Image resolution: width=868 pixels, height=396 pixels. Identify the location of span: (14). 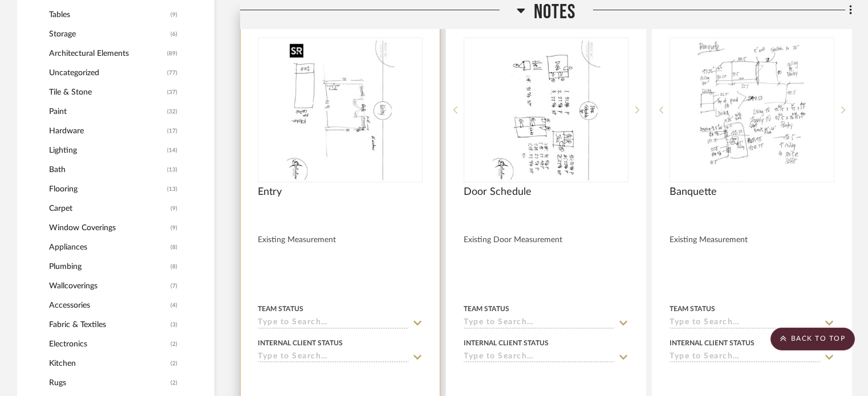
(172, 150).